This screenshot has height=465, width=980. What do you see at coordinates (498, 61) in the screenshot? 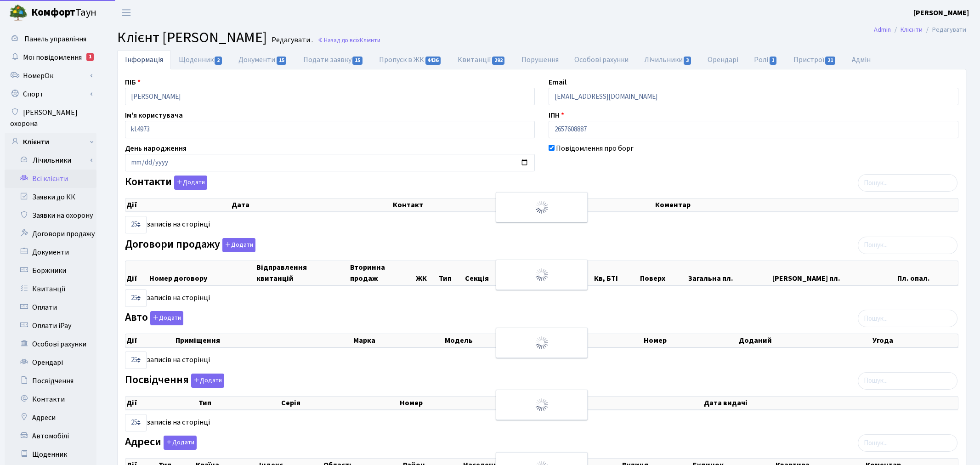
I see `span: 292` at bounding box center [498, 61].